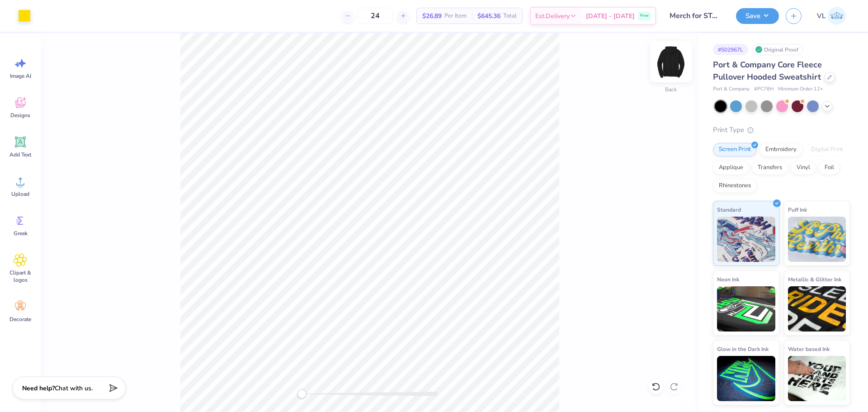  Describe the element at coordinates (39, 388) in the screenshot. I see `strong: Need help?` at that location.